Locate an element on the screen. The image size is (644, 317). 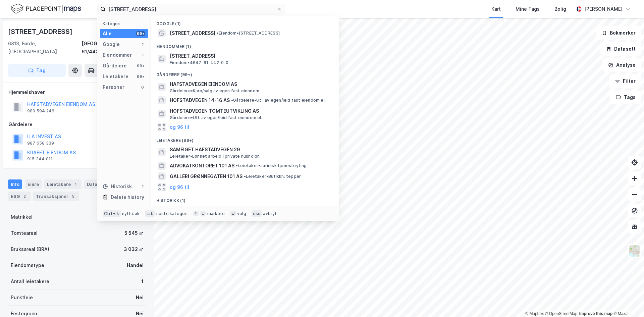
div: Delete history is located at coordinates (127, 197).